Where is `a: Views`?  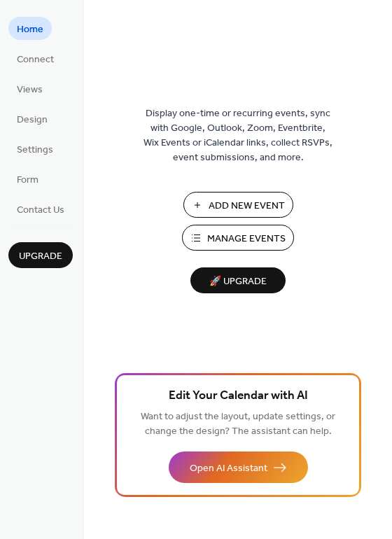
a: Views is located at coordinates (30, 88).